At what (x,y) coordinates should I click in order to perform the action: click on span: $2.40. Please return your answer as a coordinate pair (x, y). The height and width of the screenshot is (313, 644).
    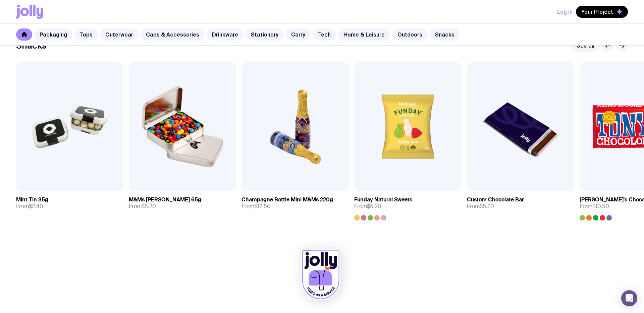
    Looking at the image, I should click on (36, 206).